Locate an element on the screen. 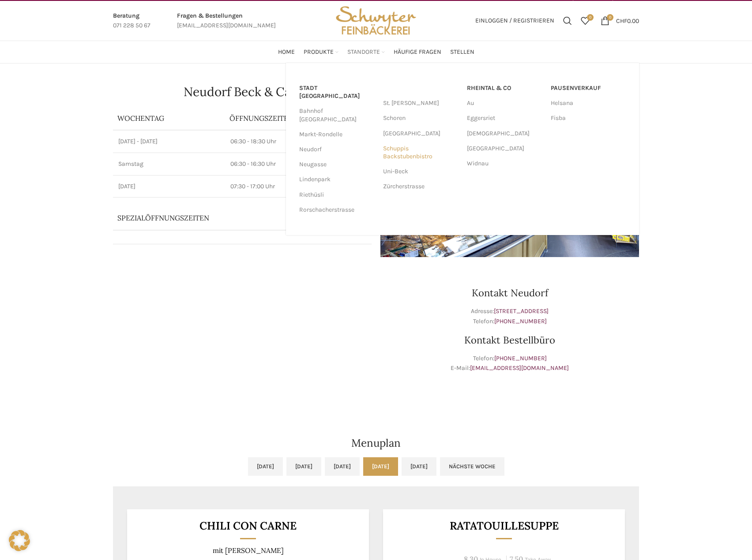 This screenshot has width=752, height=560. img: Bäckerei Schwyter is located at coordinates (376, 21).